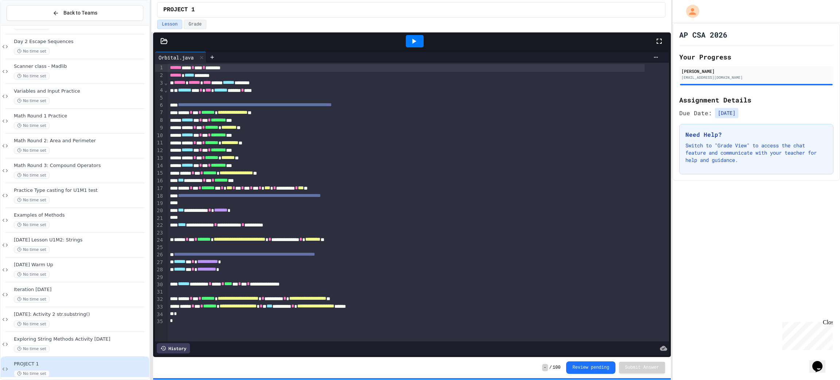 Image resolution: width=840 pixels, height=380 pixels. Describe the element at coordinates (159, 173) in the screenshot. I see `div: 15` at that location.